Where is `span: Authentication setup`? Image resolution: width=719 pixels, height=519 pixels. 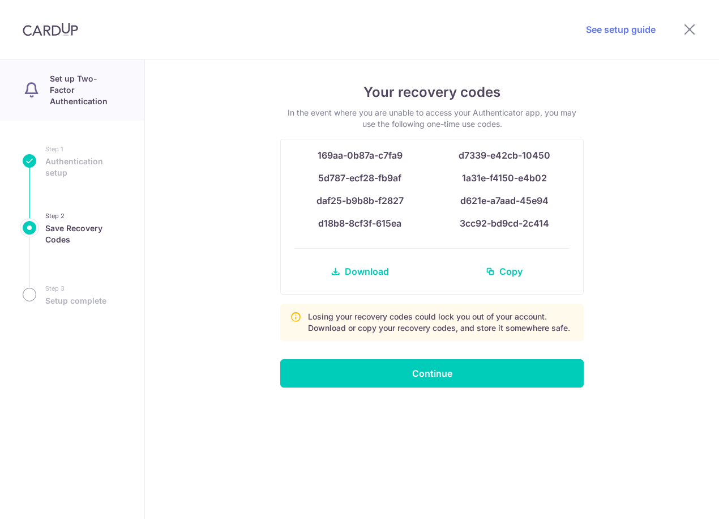 span: Authentication setup is located at coordinates (83, 167).